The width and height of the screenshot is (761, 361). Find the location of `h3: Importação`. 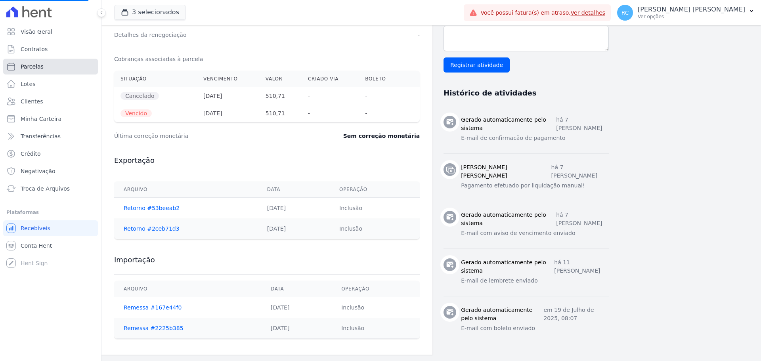

h3: Importação is located at coordinates (267, 260).